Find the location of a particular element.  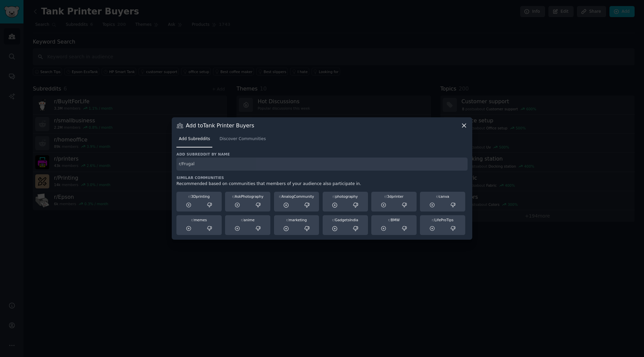

div: Recommended based on communities that members of your audience also participate in. is located at coordinates (322, 184).